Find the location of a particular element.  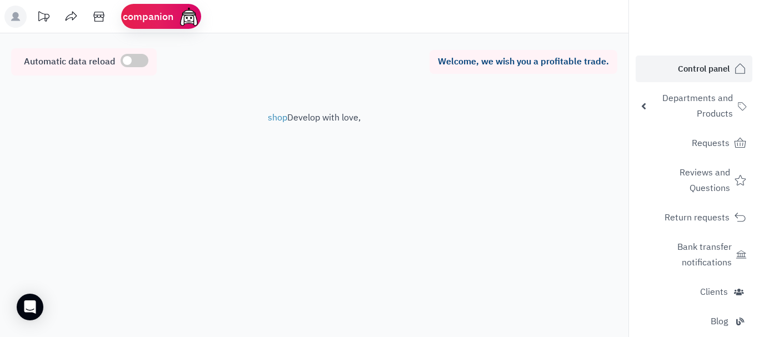

img: ai-face.png is located at coordinates (189, 17).